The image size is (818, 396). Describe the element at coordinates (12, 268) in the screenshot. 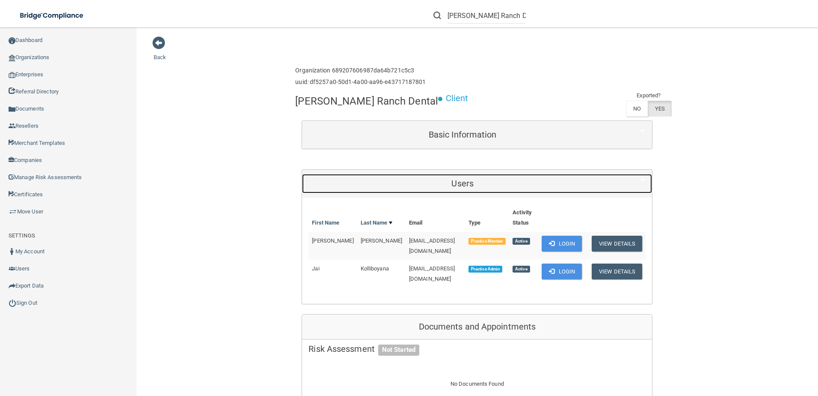

I see `img: icon-users.e205127d.png` at that location.